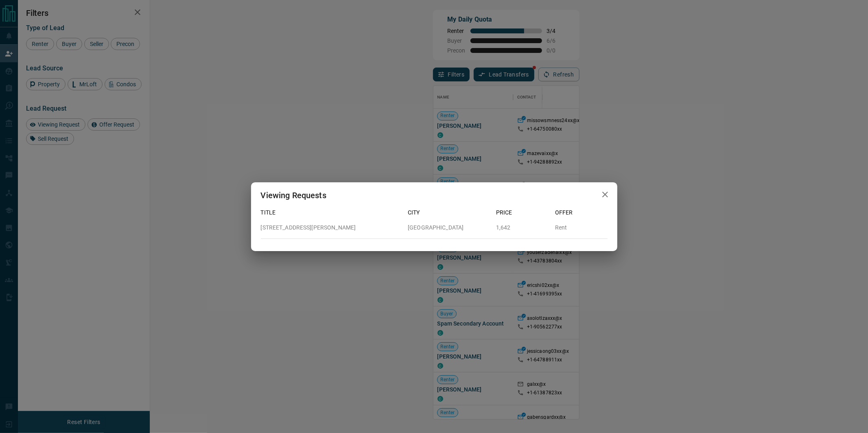 Image resolution: width=868 pixels, height=433 pixels. What do you see at coordinates (581, 213) in the screenshot?
I see `p: Offer` at bounding box center [581, 213].